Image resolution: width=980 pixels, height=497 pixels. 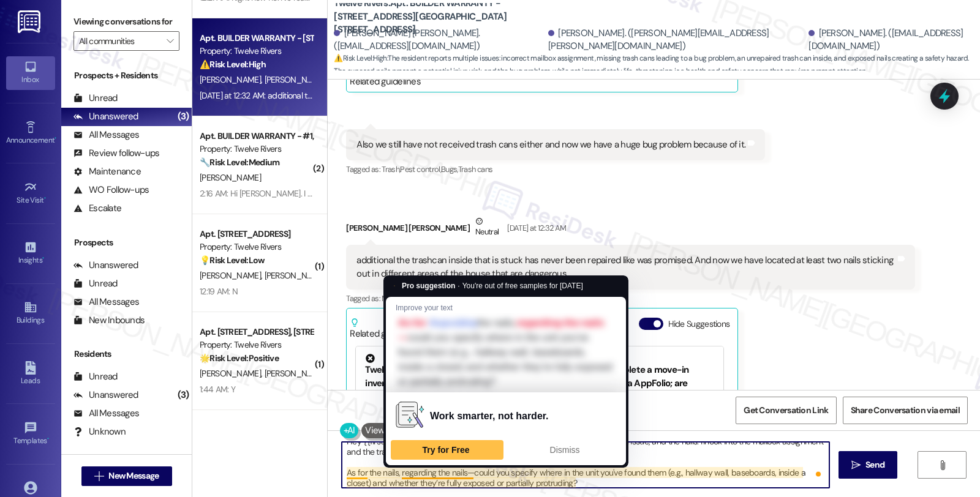 What do you see at coordinates (127, 75) in the screenshot?
I see `div: Prospects + Residents` at bounding box center [127, 75].